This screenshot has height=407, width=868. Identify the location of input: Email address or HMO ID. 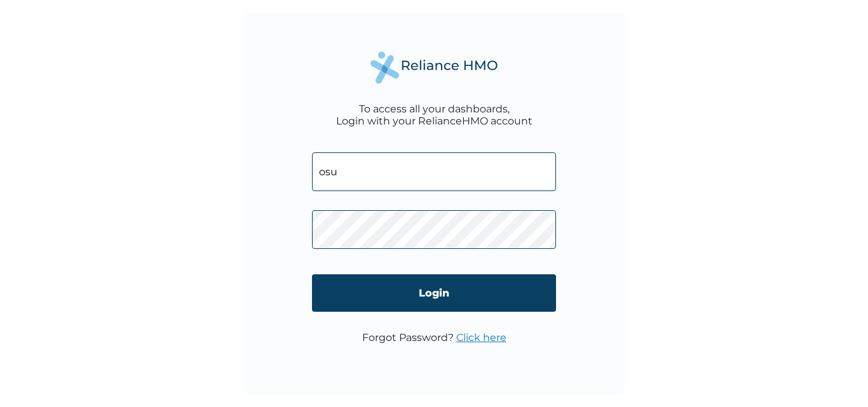
(434, 171).